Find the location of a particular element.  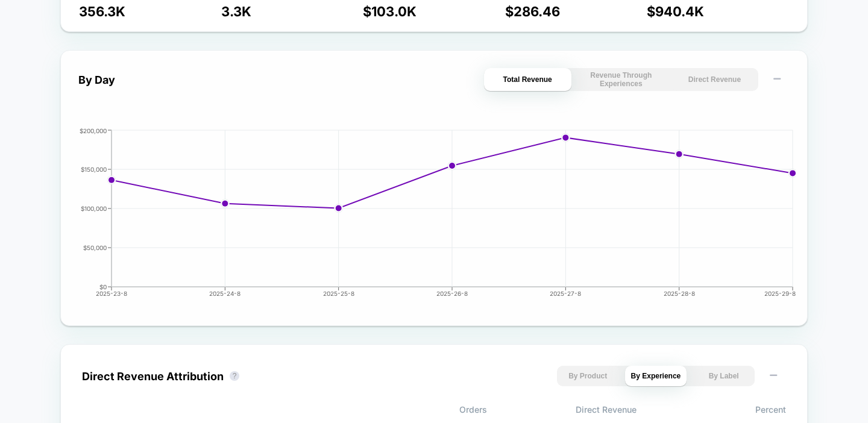

button: Total Revenue is located at coordinates (527, 79).